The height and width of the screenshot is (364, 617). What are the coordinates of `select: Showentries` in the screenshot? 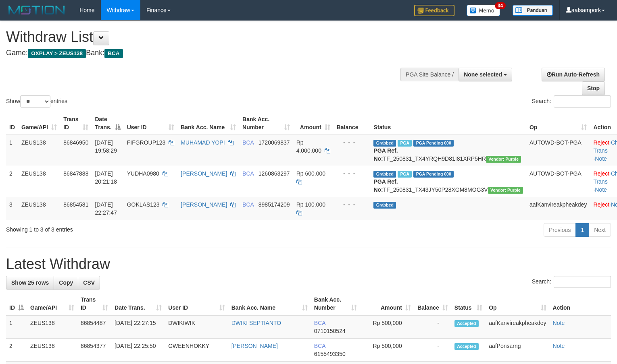 It's located at (35, 101).